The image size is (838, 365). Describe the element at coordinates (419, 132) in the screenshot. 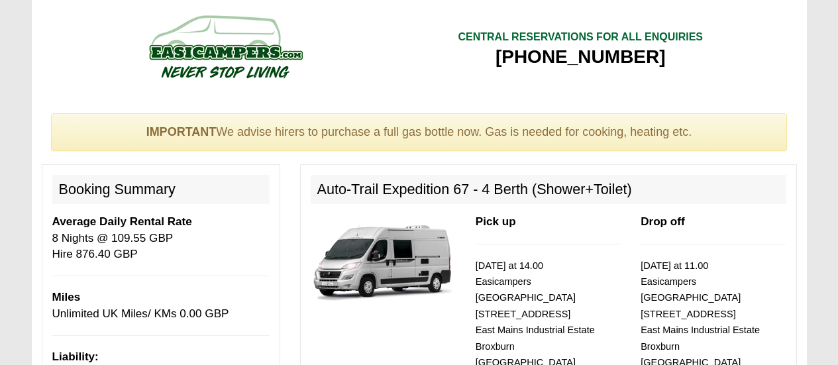

I see `div: We advise hirers to purchase a full gas bottle now. Gas is needed for cooking, heating etc.` at that location.